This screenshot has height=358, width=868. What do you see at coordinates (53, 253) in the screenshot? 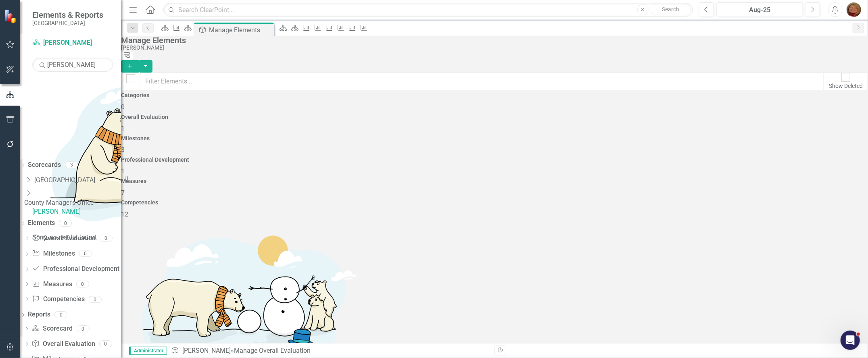
I see `a: Milestones` at bounding box center [53, 253].